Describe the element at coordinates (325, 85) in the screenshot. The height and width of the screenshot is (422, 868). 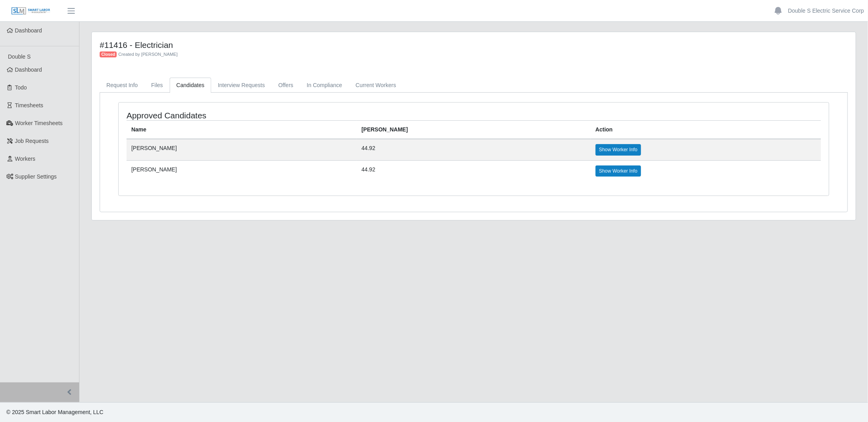
I see `a: In Compliance` at that location.